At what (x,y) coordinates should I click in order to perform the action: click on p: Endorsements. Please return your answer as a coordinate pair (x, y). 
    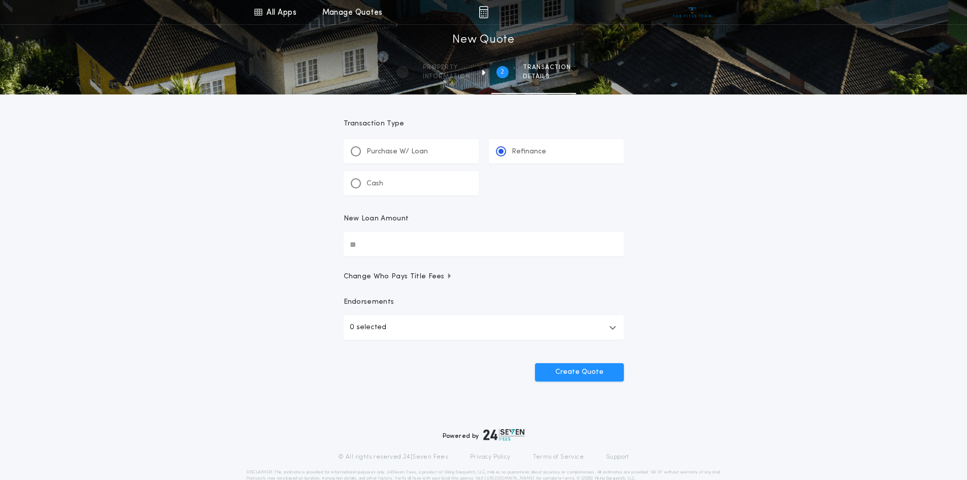
    Looking at the image, I should click on (484, 302).